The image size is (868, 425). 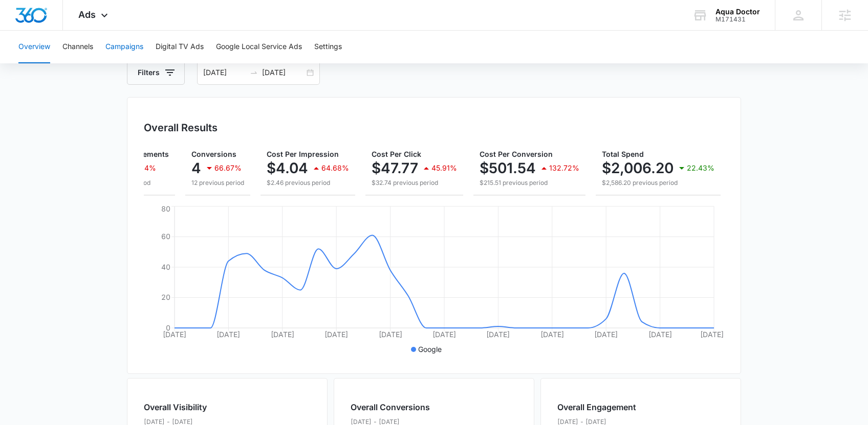 What do you see at coordinates (414, 183) in the screenshot?
I see `p: $32.74 previous period` at bounding box center [414, 183].